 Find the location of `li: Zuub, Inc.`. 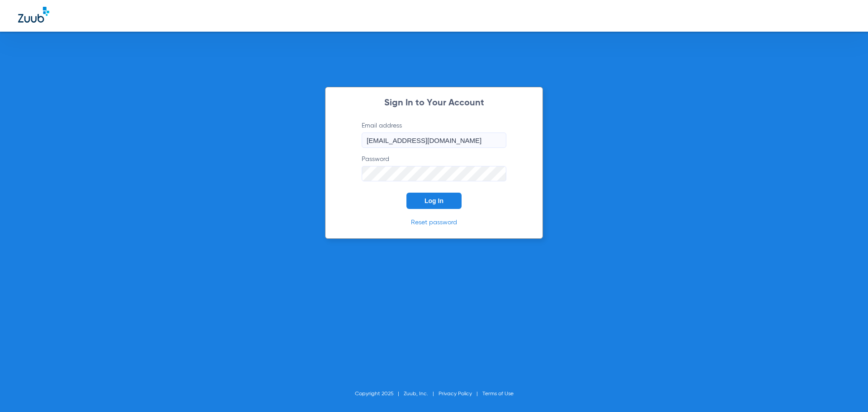

li: Zuub, Inc. is located at coordinates (421, 394).